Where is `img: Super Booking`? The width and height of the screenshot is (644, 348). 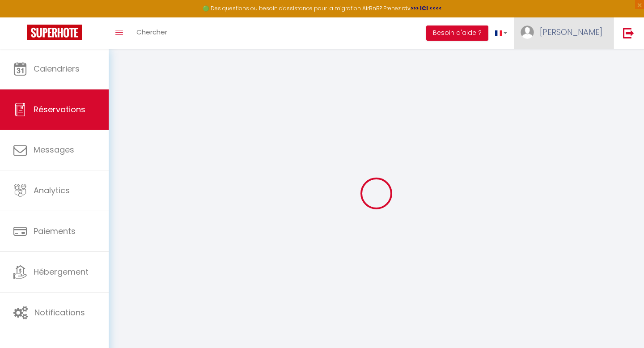
img: Super Booking is located at coordinates (54, 32).